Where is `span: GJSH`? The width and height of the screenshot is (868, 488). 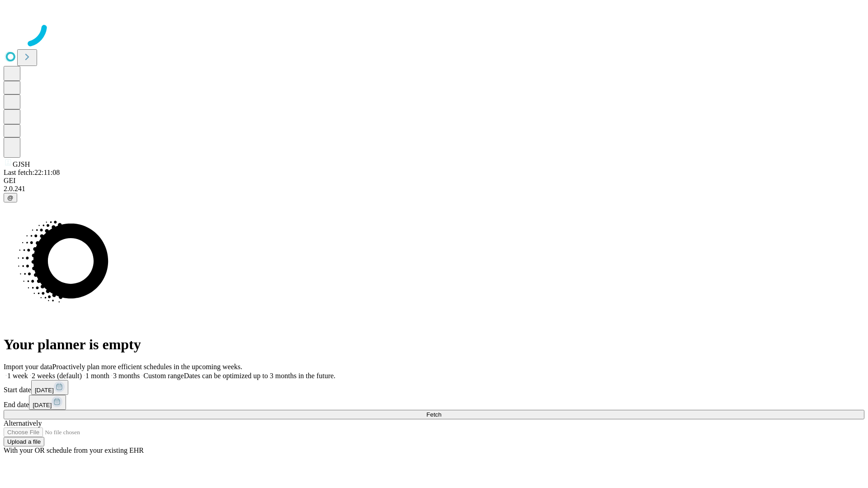
span: GJSH is located at coordinates (21, 164).